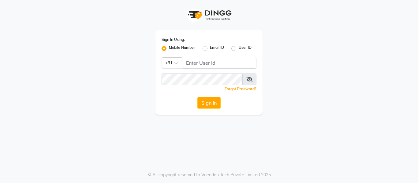  What do you see at coordinates (240, 89) in the screenshot?
I see `a: Forgot Password?` at bounding box center [240, 89].